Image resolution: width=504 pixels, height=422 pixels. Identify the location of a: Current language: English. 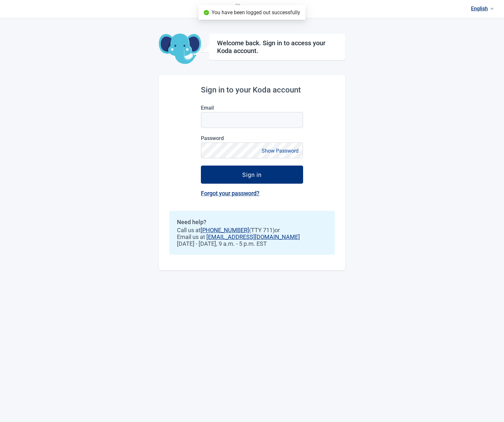
(482, 9).